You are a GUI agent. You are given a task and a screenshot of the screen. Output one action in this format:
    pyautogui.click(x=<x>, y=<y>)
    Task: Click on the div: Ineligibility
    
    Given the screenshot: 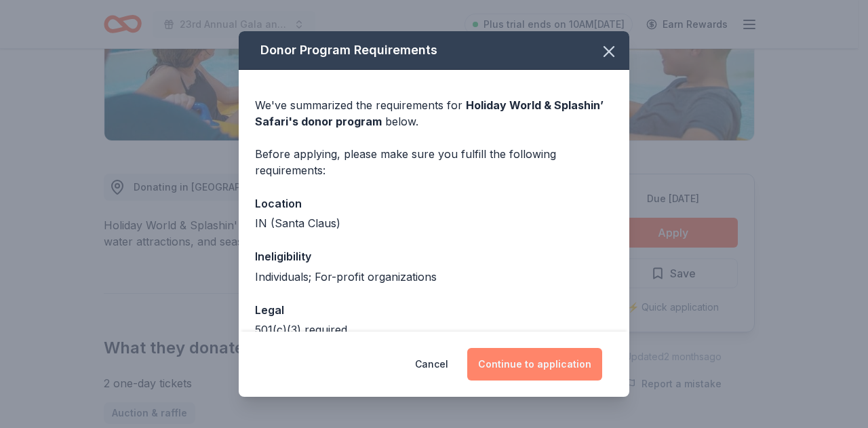 What is the action you would take?
    pyautogui.click(x=434, y=256)
    